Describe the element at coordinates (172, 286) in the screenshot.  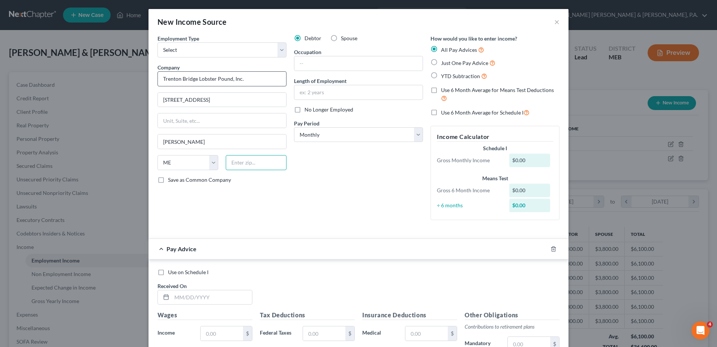
I see `span: Received On` at that location.